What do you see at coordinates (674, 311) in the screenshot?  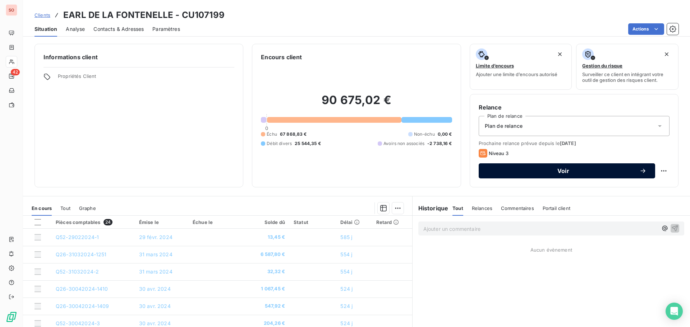 I see `div: Open Intercom Messenger` at bounding box center [674, 311].